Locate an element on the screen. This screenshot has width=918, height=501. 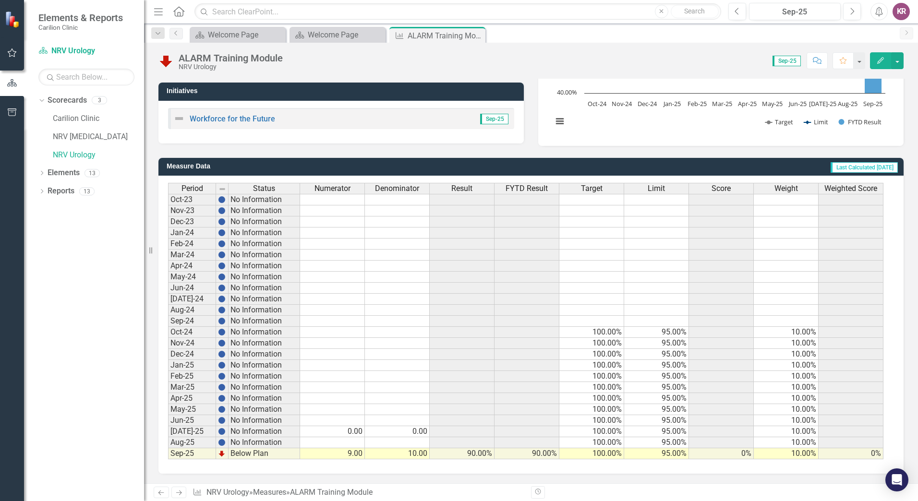
td: Oct-24 is located at coordinates (192, 332).